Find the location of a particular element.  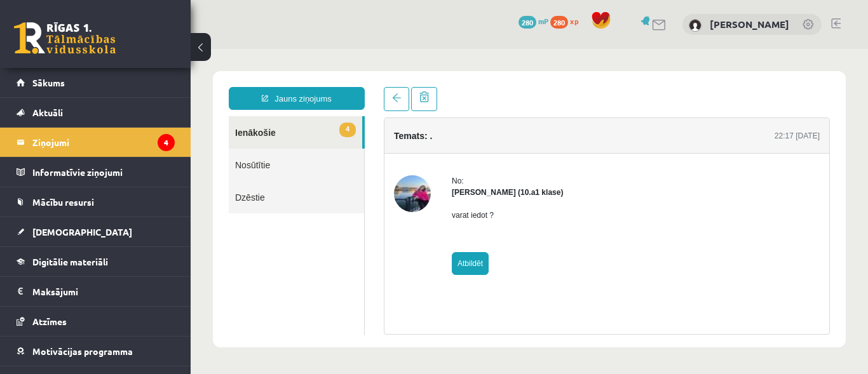

a: Mācību resursi is located at coordinates (95, 202).